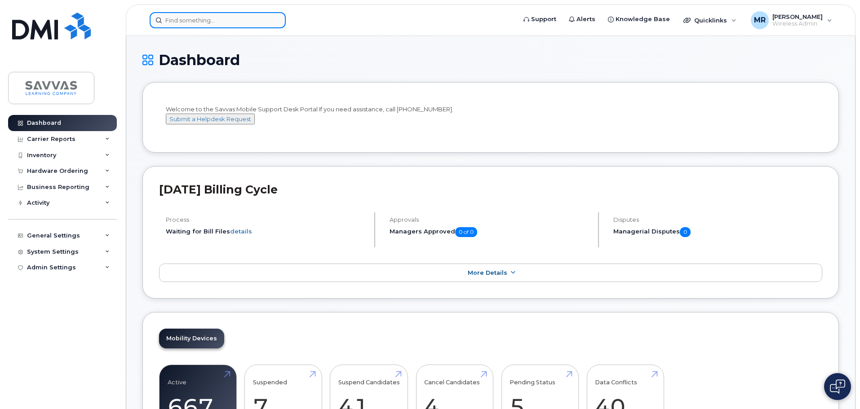 The width and height of the screenshot is (860, 409). Describe the element at coordinates (718, 220) in the screenshot. I see `h4: Disputes` at that location.